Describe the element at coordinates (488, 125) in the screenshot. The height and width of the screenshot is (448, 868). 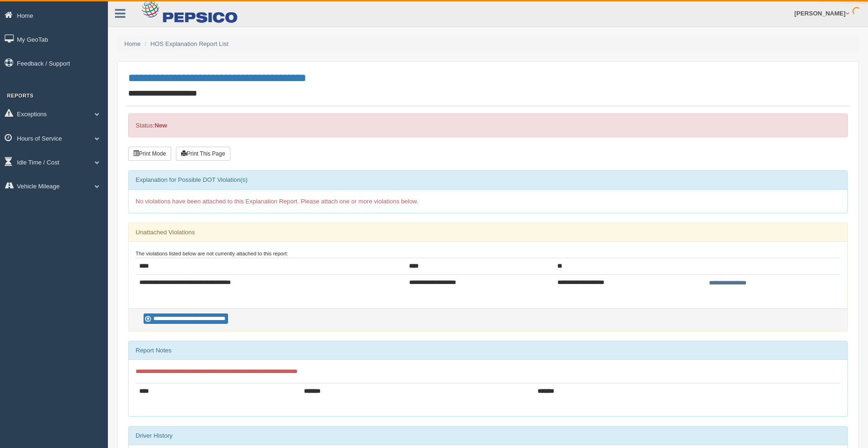
I see `div: Status:` at that location.